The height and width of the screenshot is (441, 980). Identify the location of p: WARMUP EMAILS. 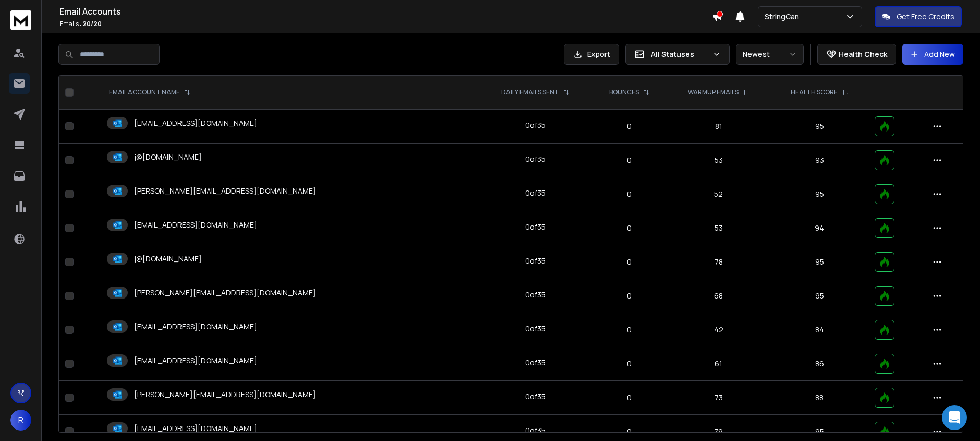
(713, 93).